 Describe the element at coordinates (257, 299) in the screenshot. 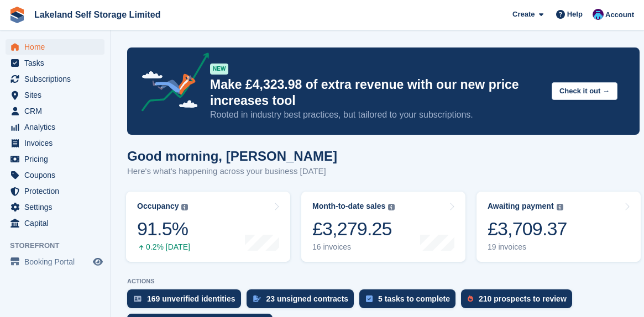

I see `img: contract_signature_icon-13c848040528278c33f63329250d36e43548de30e8caae1d1a13099fd9432cc5.svg` at that location.